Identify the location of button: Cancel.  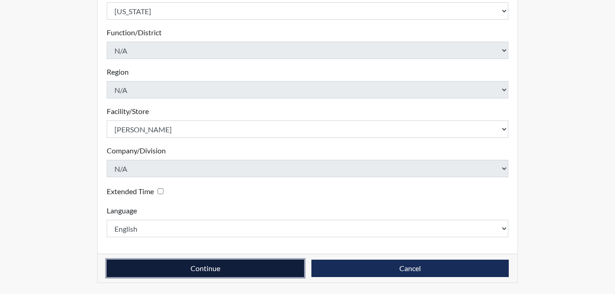
(410, 268).